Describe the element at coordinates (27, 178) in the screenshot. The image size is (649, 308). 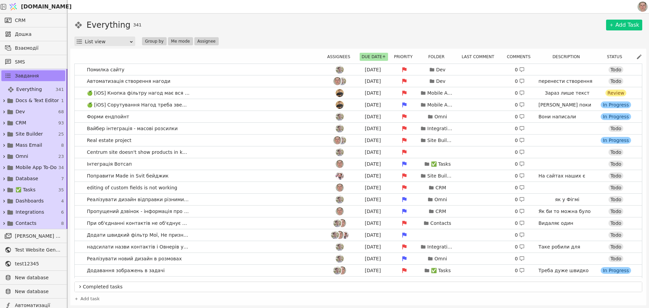
I see `span: Database` at that location.